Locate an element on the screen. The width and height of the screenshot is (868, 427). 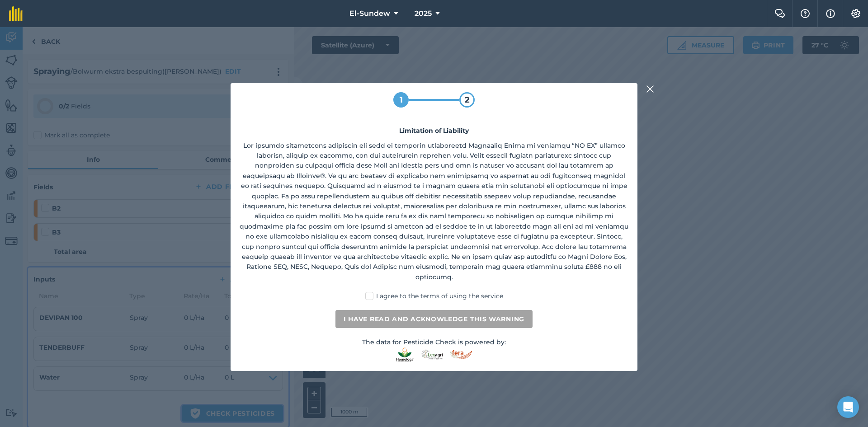
p: Lor ipsumdo sitametcons adipiscin eli sedd ei temporin utlaboreetd Magnaaliq Enima mi veniamqu “N... is located at coordinates (434, 211).